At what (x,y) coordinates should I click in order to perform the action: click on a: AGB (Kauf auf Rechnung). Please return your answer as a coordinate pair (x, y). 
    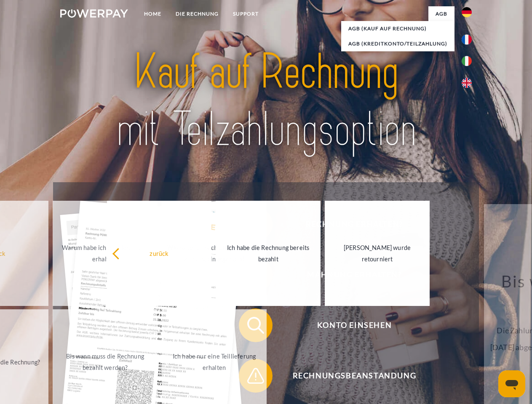
    Looking at the image, I should click on (398, 28).